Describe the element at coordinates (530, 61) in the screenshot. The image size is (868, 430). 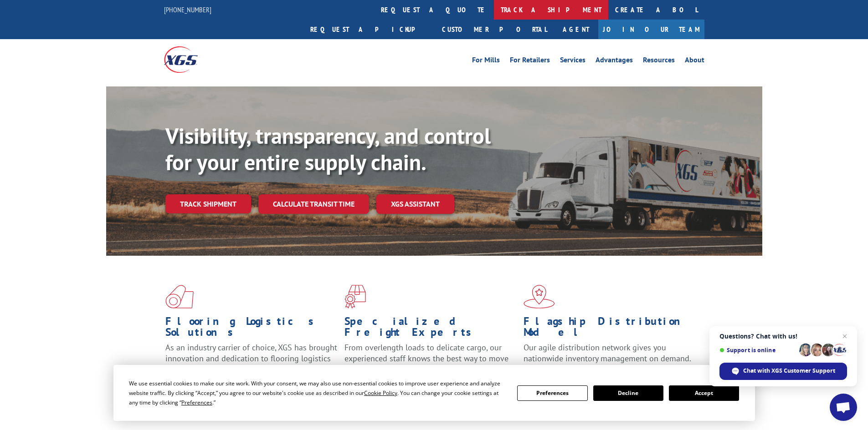
I see `a: For Retailers` at that location.